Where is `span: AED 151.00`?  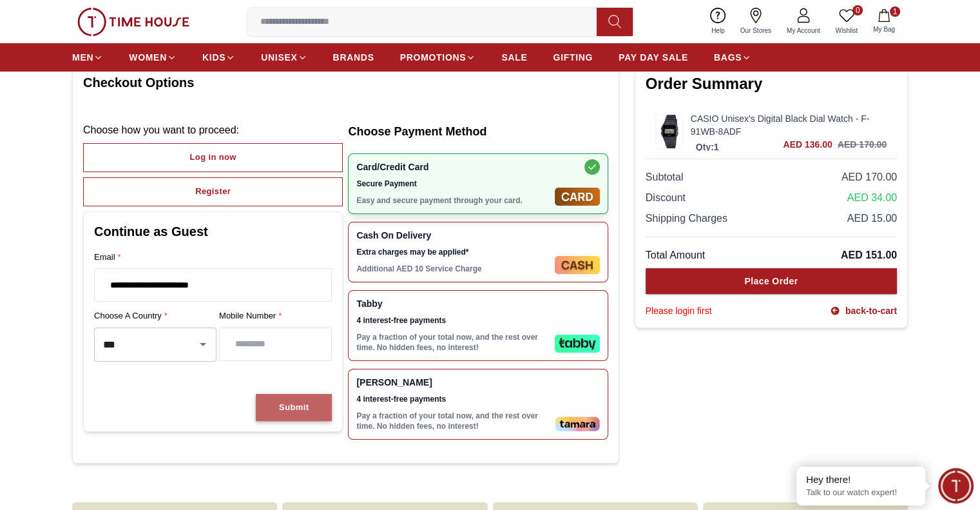 span: AED 151.00 is located at coordinates (869, 255).